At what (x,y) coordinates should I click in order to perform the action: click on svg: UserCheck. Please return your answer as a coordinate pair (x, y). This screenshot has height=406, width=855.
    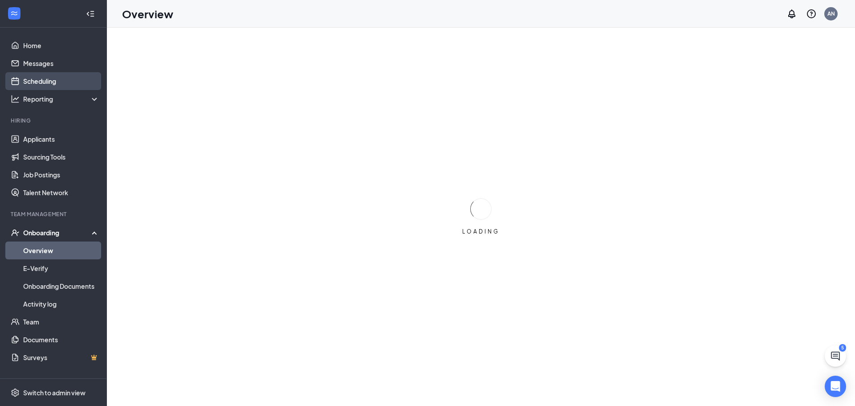
    Looking at the image, I should click on (15, 232).